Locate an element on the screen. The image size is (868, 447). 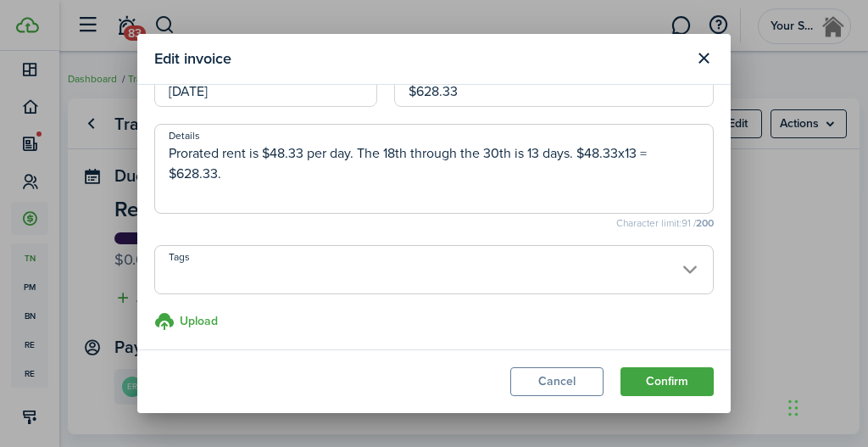
button: Cancel is located at coordinates (557, 382).